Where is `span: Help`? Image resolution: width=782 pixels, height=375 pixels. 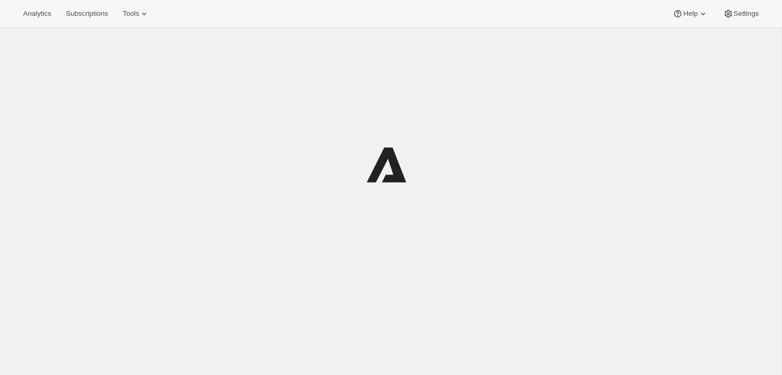 span: Help is located at coordinates (690, 14).